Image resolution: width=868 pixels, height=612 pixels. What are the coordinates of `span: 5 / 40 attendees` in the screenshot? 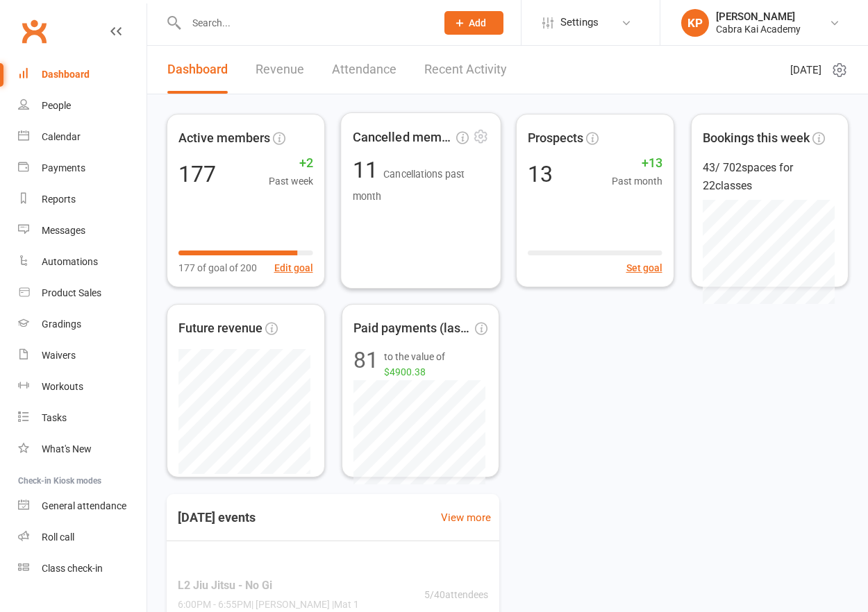 It's located at (456, 594).